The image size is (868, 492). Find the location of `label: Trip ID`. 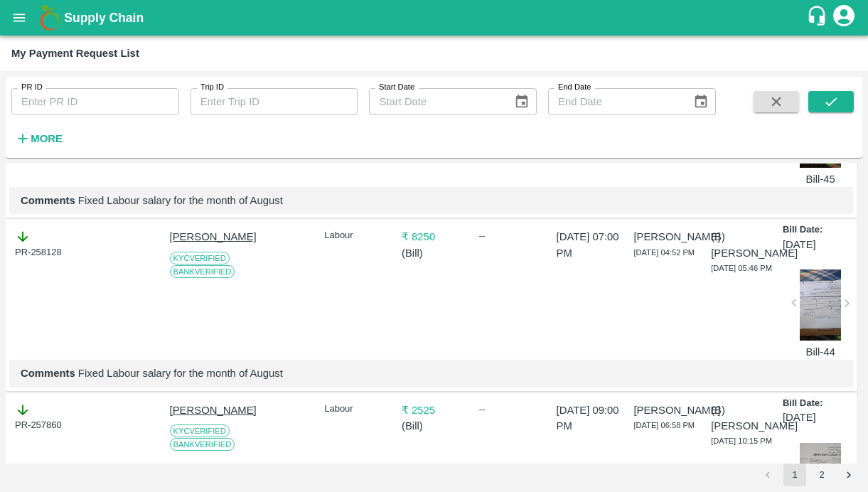

label: Trip ID is located at coordinates (211, 87).